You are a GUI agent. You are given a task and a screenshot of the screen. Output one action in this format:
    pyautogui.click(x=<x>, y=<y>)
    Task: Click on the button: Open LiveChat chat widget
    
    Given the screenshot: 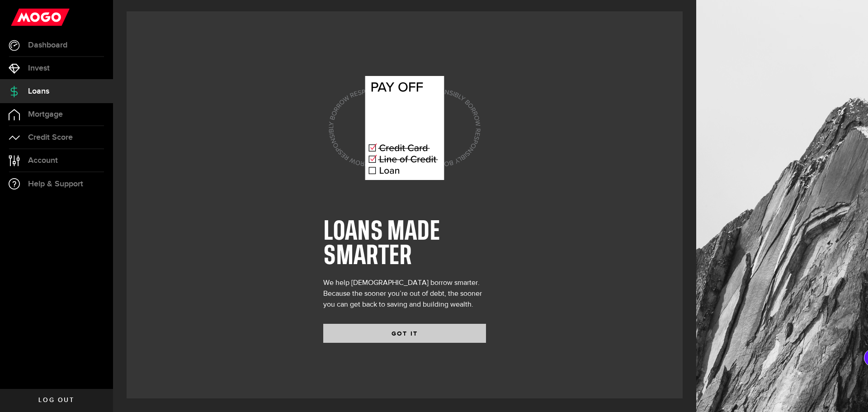 What is the action you would take?
    pyautogui.click(x=20, y=17)
    